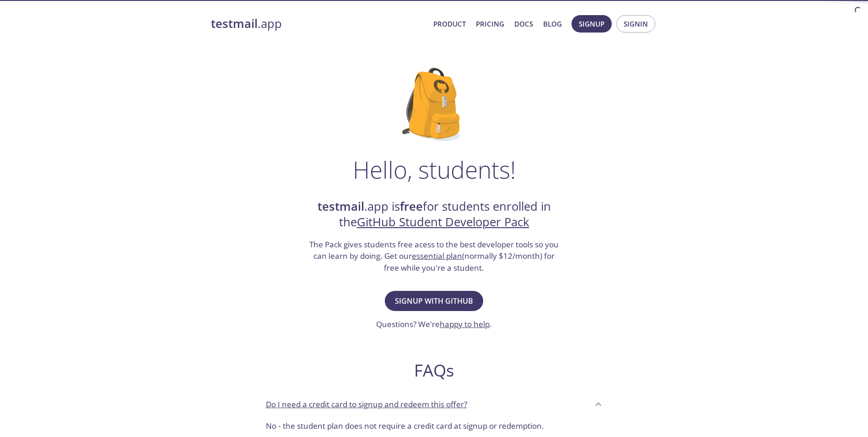 Image resolution: width=868 pixels, height=437 pixels. What do you see at coordinates (434, 256) in the screenshot?
I see `h3: The Pack gives students free acess to the best developer tools so you can learn by doing. Get our...` at bounding box center [434, 256].